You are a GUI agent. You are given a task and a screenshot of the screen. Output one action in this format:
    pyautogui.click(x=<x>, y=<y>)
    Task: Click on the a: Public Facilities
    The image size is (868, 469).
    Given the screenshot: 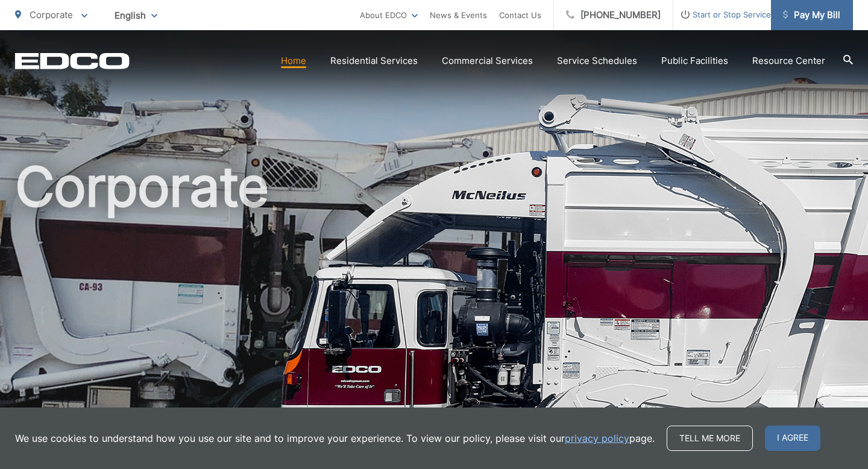 What is the action you would take?
    pyautogui.click(x=694, y=61)
    